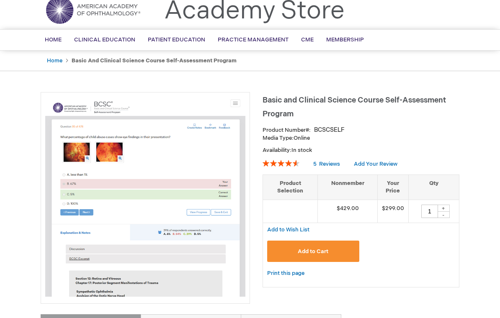 The height and width of the screenshot is (318, 500). I want to click on a: Add to Wish List, so click(288, 230).